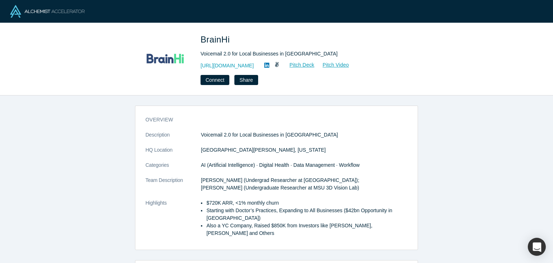 This screenshot has width=553, height=263. What do you see at coordinates (173, 169) in the screenshot?
I see `dt: Categories` at bounding box center [173, 169].